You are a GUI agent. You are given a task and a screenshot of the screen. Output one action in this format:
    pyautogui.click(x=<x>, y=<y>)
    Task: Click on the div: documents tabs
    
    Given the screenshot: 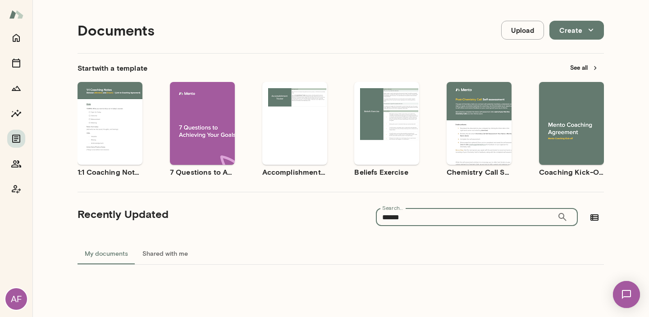 What is the action you would take?
    pyautogui.click(x=341, y=254)
    